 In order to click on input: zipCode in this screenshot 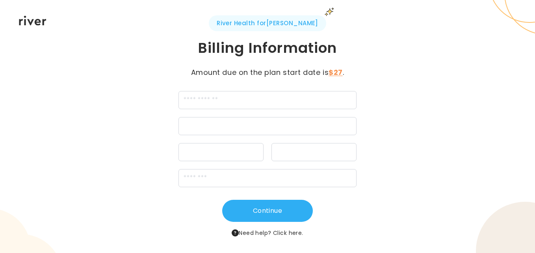, I will do `click(268, 178)`.